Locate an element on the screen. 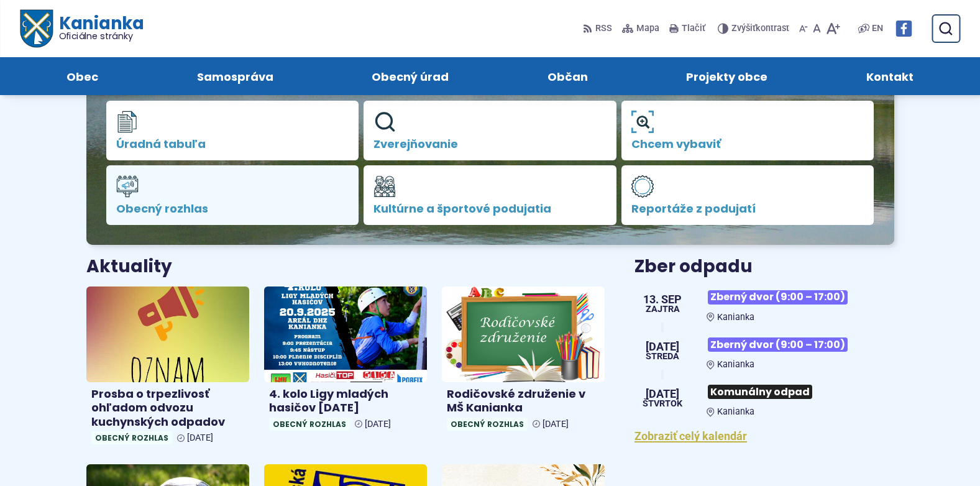 The width and height of the screenshot is (980, 486). a: Mapa is located at coordinates (640, 29).